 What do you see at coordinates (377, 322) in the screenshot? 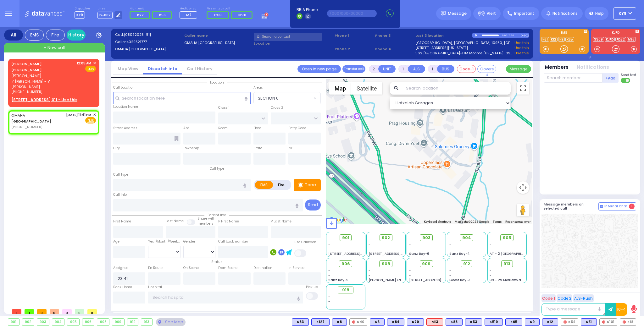
I see `div: K5` at bounding box center [377, 322].